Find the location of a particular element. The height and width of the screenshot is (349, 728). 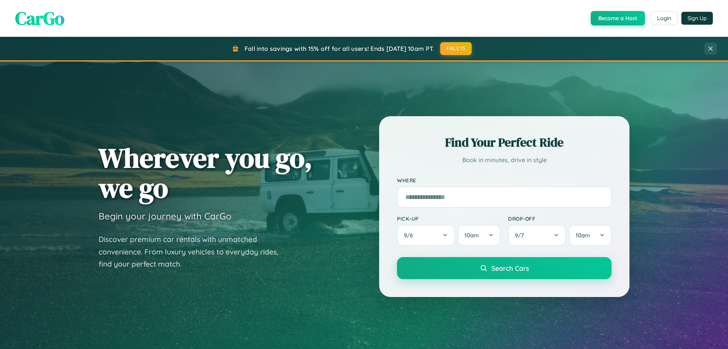

span: 9 / 6 is located at coordinates (411, 235).